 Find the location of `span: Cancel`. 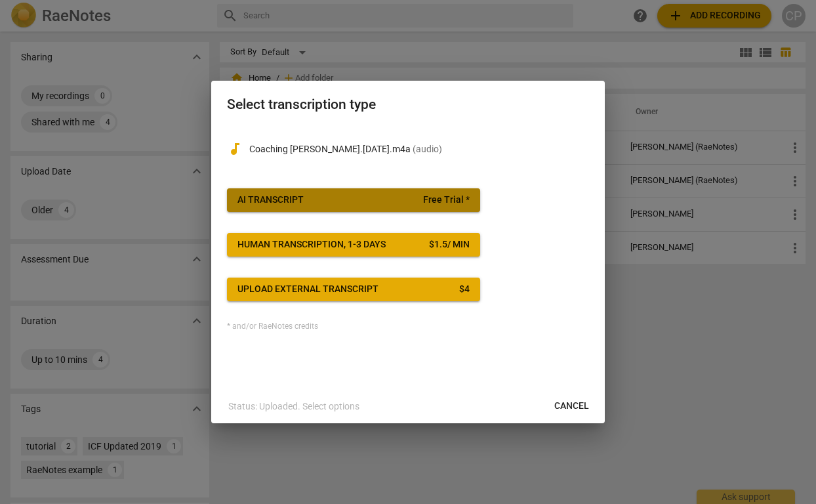

span: Cancel is located at coordinates (572, 406).